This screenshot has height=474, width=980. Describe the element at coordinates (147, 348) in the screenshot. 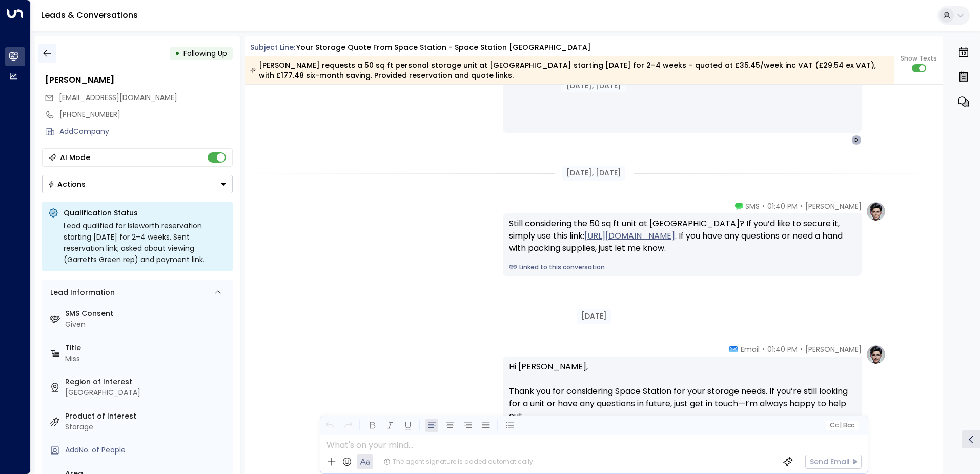

I see `label: Title` at that location.